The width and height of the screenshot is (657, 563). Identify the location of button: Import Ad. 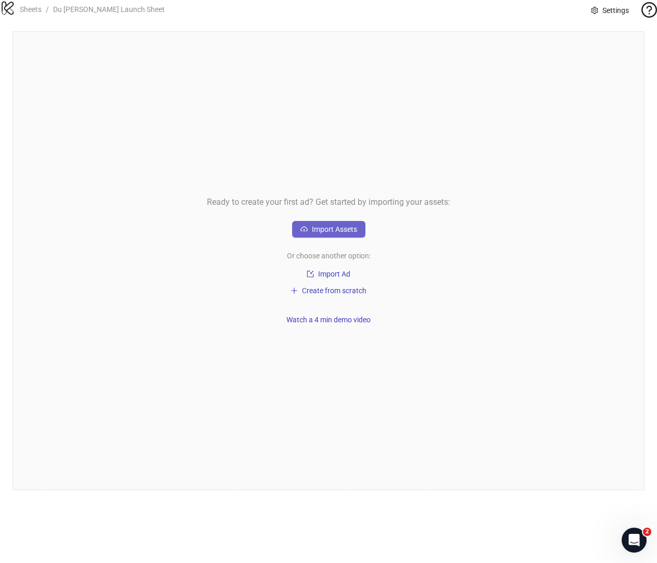
(328, 274).